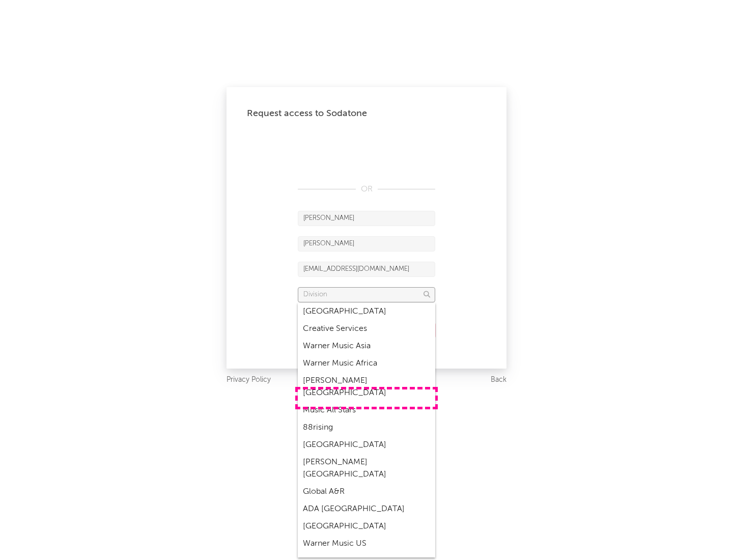 Image resolution: width=733 pixels, height=560 pixels. What do you see at coordinates (367, 219) in the screenshot?
I see `input: First Name` at bounding box center [367, 219].